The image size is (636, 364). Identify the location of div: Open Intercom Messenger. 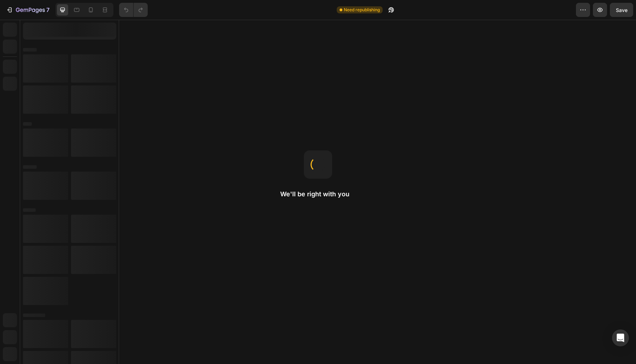
(620, 338).